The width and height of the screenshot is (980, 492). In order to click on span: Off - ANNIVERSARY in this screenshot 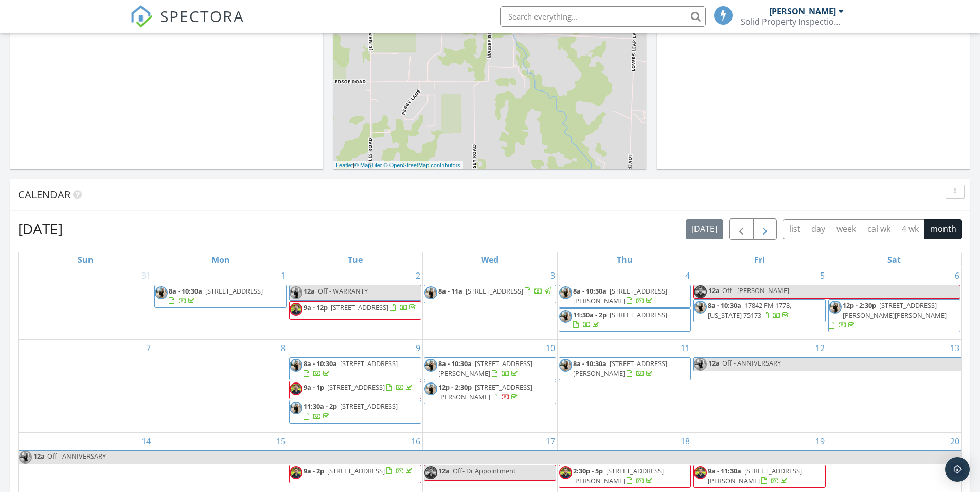, I will do `click(77, 456)`.